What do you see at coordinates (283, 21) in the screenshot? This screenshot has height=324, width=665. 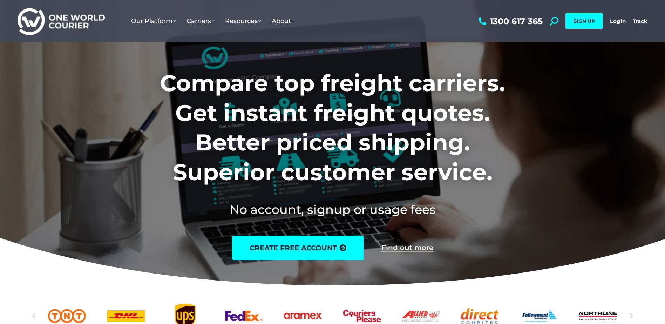 I see `span: About` at bounding box center [283, 21].